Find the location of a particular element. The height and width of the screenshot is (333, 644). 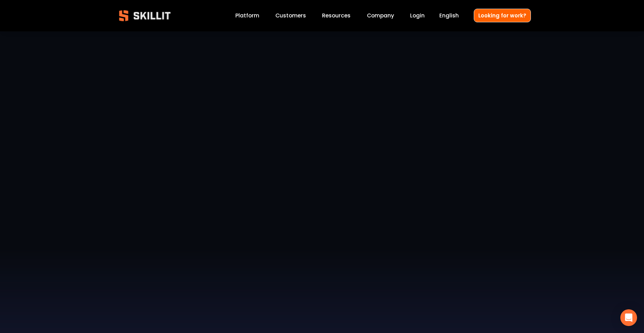

div: language picker is located at coordinates (449, 16).